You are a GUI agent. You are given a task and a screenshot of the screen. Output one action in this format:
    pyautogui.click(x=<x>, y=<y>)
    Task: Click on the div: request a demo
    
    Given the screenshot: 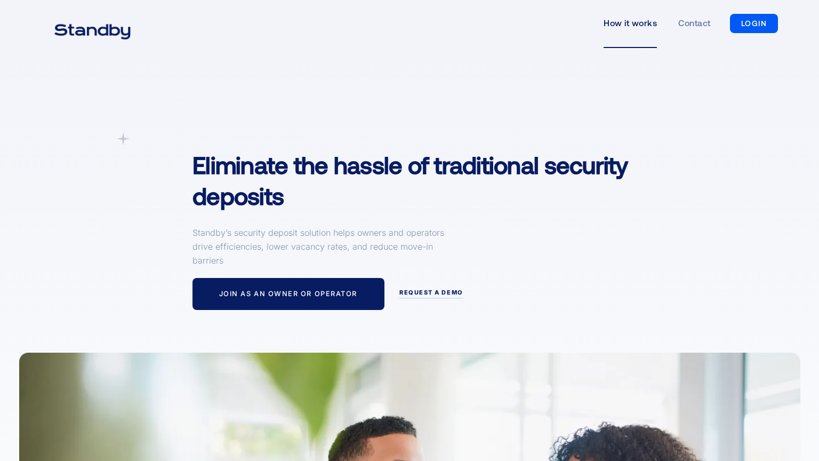 What is the action you would take?
    pyautogui.click(x=431, y=293)
    